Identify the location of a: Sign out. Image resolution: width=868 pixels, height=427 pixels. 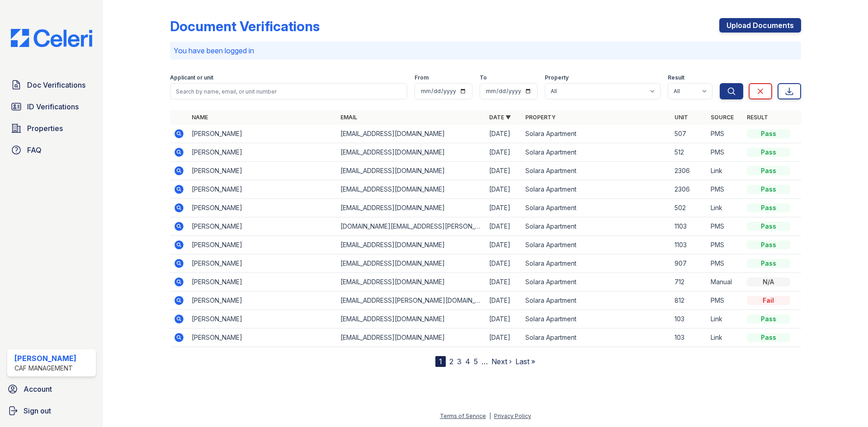
(51, 411).